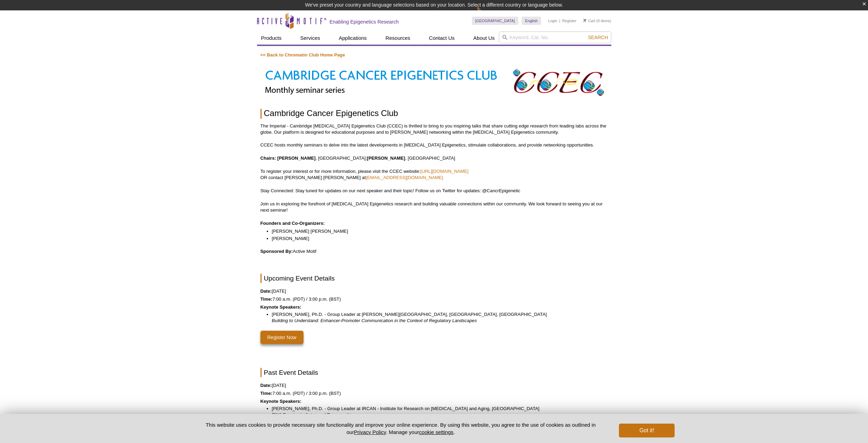 This screenshot has width=868, height=443. Describe the element at coordinates (271, 38) in the screenshot. I see `a: Products` at that location.